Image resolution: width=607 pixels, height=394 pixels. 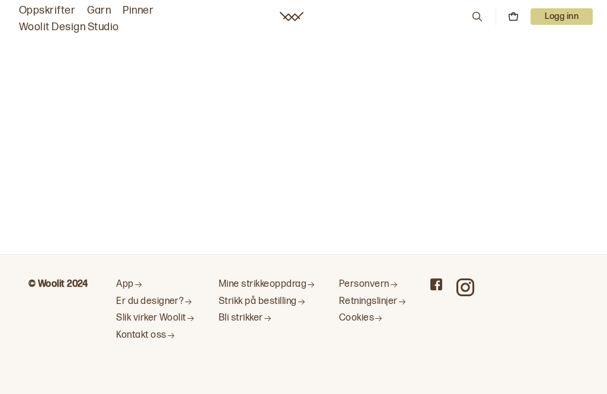 I want to click on a: Woolit, so click(x=292, y=17).